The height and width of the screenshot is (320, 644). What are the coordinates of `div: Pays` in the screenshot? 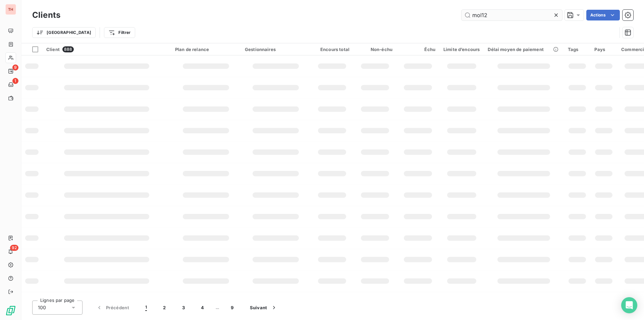 It's located at (604, 49).